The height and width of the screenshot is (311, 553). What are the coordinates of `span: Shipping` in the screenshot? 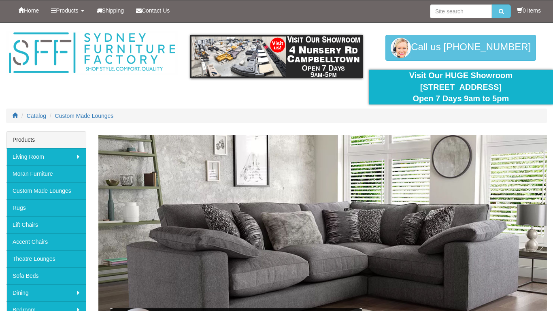 It's located at (113, 11).